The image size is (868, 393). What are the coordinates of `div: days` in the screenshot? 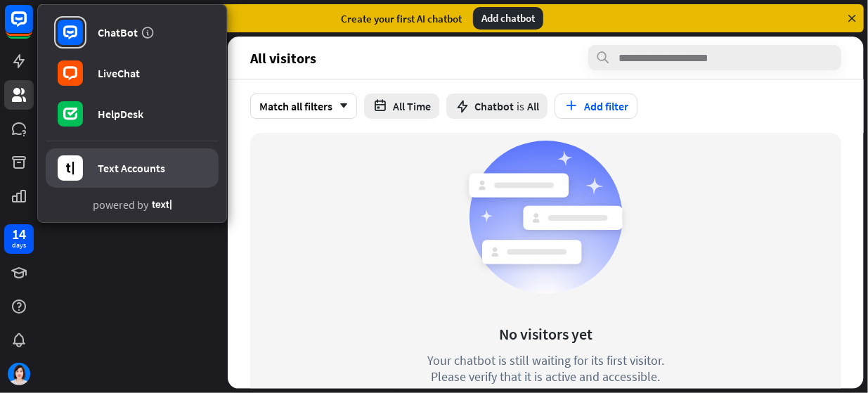 It's located at (19, 245).